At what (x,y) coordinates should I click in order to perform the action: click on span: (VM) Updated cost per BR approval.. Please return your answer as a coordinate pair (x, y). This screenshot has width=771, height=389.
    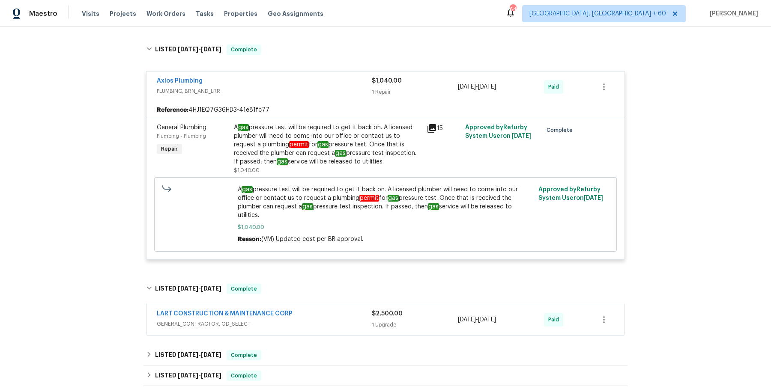
    Looking at the image, I should click on (312, 239).